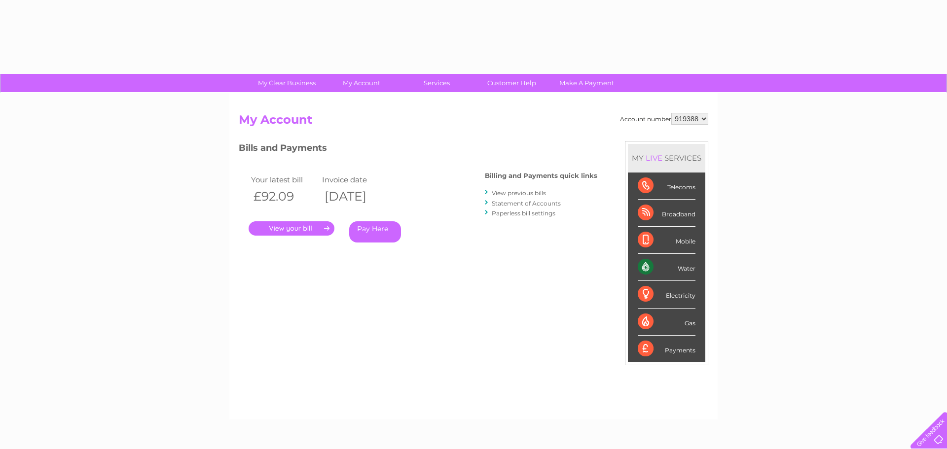 This screenshot has height=449, width=947. What do you see at coordinates (287, 83) in the screenshot?
I see `a: My Clear Business` at bounding box center [287, 83].